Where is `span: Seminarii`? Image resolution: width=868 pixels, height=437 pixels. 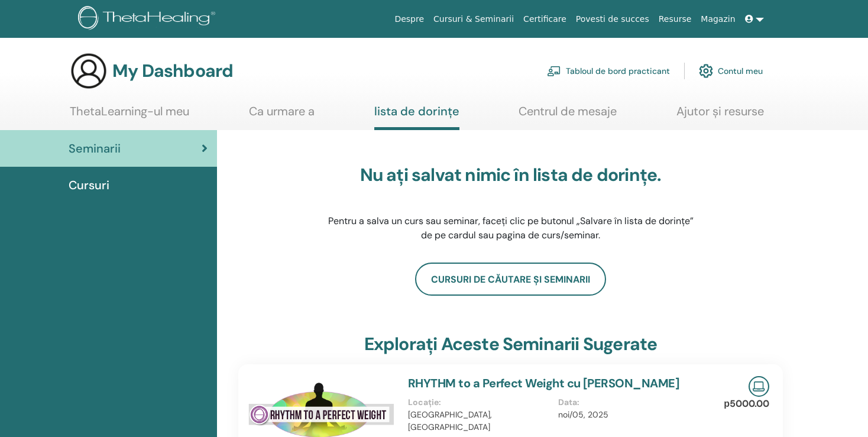
span: Seminarii is located at coordinates (95, 149).